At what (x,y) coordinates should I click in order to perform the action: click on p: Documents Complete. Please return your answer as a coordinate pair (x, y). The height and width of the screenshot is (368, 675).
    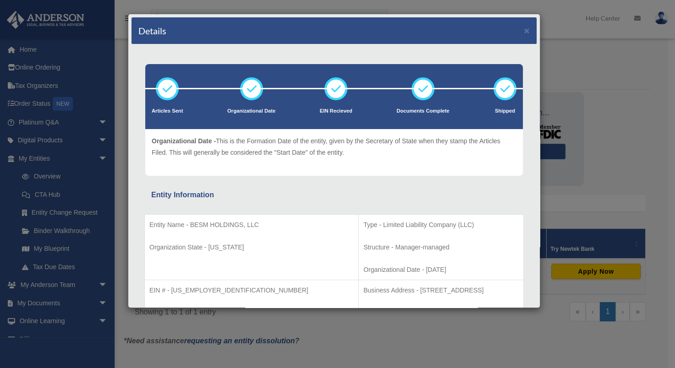
    Looking at the image, I should click on (422, 111).